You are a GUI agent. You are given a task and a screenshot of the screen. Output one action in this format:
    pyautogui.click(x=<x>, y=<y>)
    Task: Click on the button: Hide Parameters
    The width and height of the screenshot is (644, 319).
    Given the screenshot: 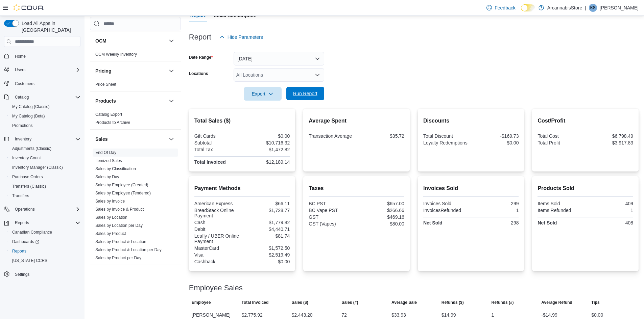 What is the action you would take?
    pyautogui.click(x=241, y=37)
    